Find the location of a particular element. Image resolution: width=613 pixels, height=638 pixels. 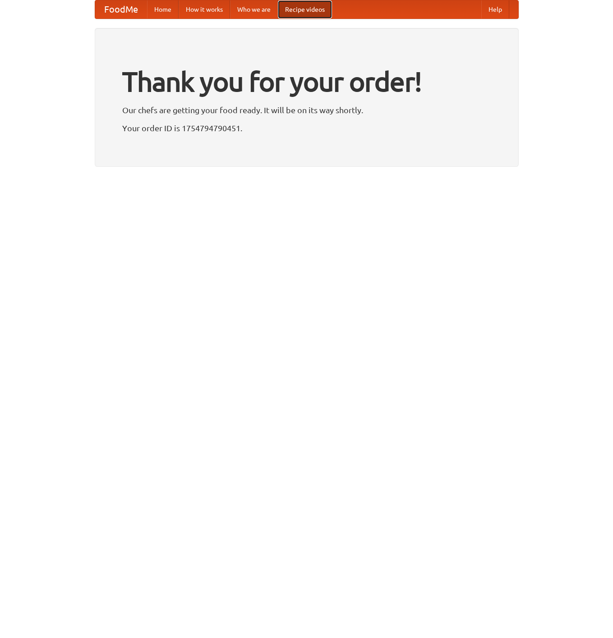

p: Your order ID is 1754794790451. is located at coordinates (307, 128).